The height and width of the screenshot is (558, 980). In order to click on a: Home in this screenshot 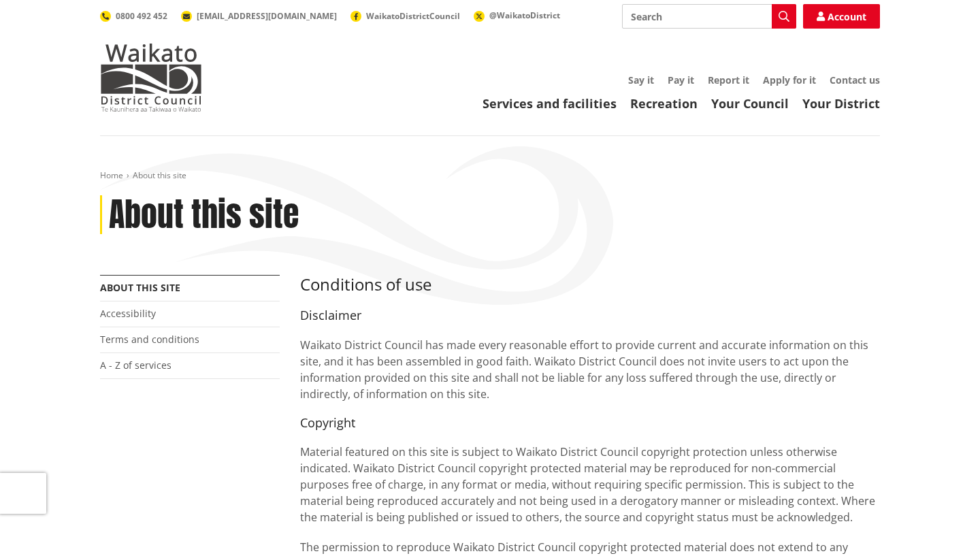, I will do `click(112, 175)`.